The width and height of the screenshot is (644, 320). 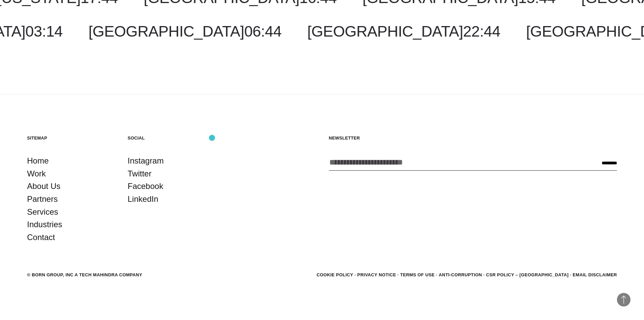 What do you see at coordinates (44, 31) in the screenshot?
I see `span: 03:14` at bounding box center [44, 31].